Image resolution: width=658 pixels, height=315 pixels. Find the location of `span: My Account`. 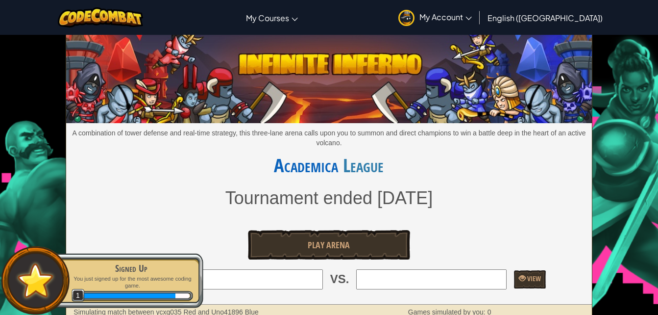

span: My Account is located at coordinates (446, 17).